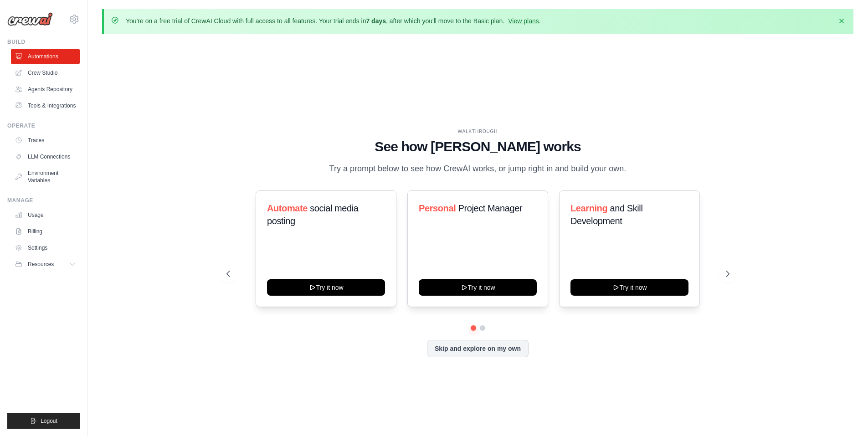 Image resolution: width=868 pixels, height=436 pixels. What do you see at coordinates (478, 348) in the screenshot?
I see `button: Skip and explore on my own` at bounding box center [478, 348].